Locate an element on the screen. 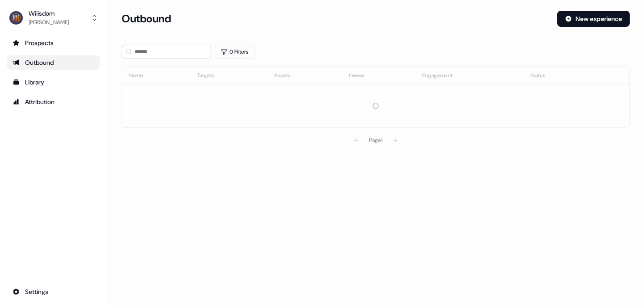 The height and width of the screenshot is (306, 644). button: New experience is located at coordinates (593, 19).